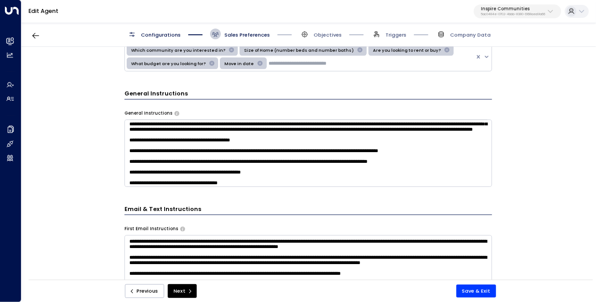 Image resolution: width=596 pixels, height=302 pixels. I want to click on h3: Email & Text Instructions, so click(308, 210).